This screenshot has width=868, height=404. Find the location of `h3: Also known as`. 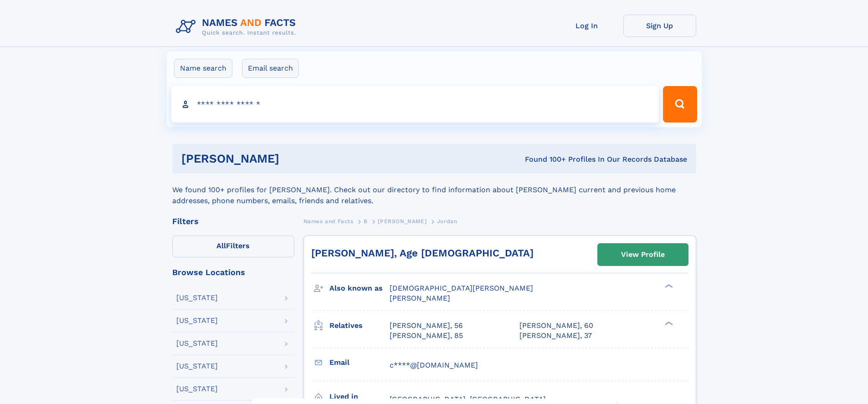

h3: Also known as is located at coordinates (359, 289).